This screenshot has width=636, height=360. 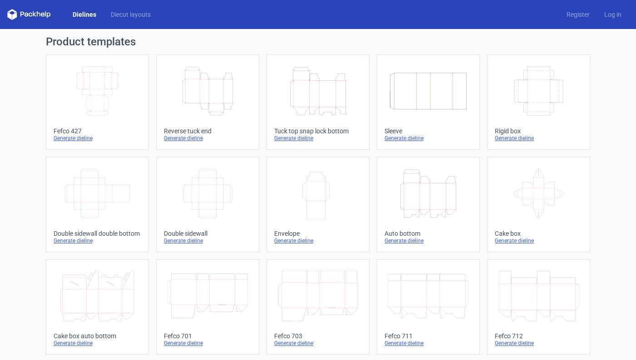 What do you see at coordinates (84, 15) in the screenshot?
I see `a: Dielines` at bounding box center [84, 15].